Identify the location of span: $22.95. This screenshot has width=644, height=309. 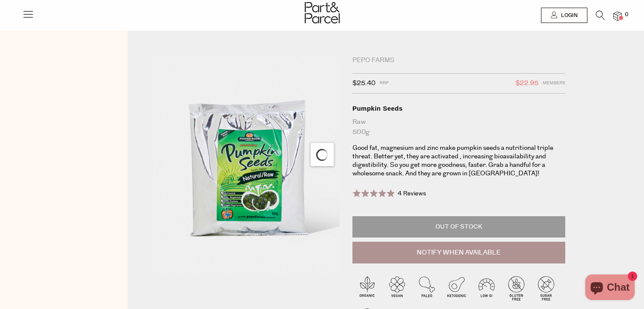
(527, 83).